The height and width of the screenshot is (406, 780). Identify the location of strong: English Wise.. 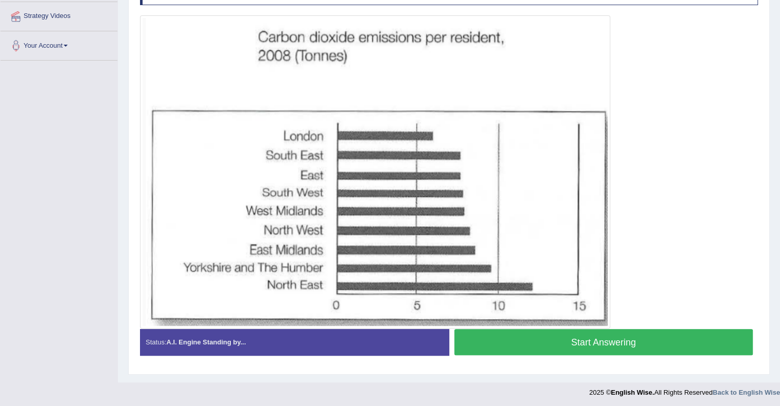
(633, 392).